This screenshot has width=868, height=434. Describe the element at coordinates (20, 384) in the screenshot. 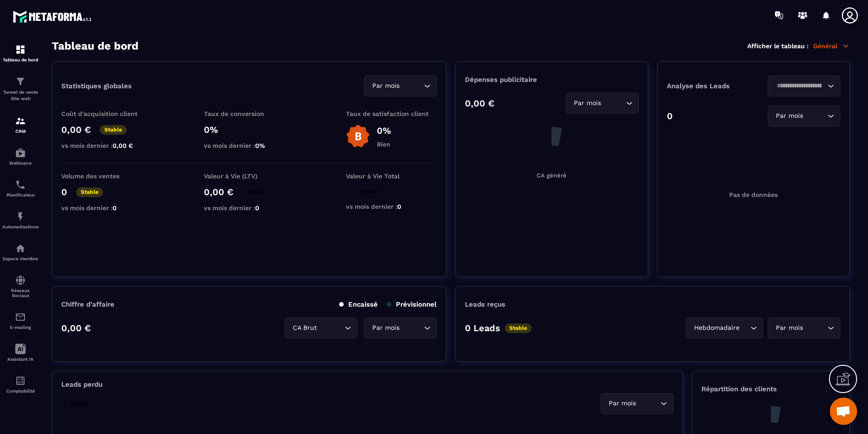

I see `a: accountantaccountantComptabilité` at that location.